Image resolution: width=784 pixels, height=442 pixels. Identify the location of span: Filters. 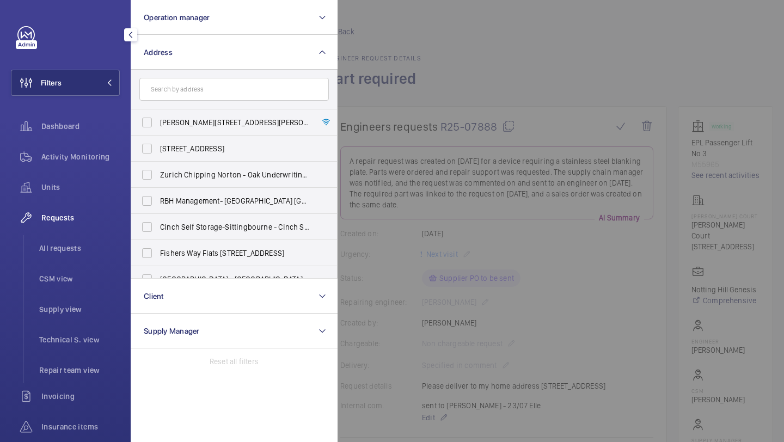
(51, 83).